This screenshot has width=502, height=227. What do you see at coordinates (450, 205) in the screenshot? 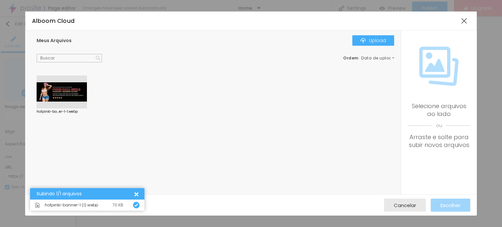
I see `span: Escolher` at bounding box center [450, 205].